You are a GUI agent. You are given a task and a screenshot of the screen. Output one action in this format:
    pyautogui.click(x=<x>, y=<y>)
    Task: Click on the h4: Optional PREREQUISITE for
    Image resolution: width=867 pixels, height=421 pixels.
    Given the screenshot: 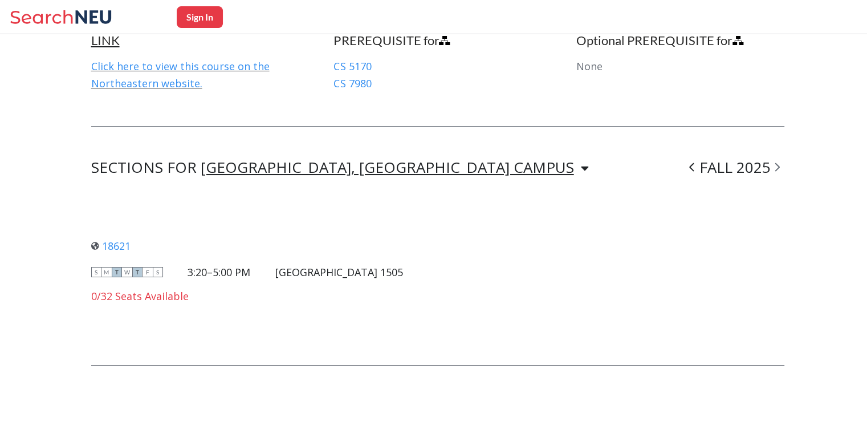 What is the action you would take?
    pyautogui.click(x=680, y=40)
    